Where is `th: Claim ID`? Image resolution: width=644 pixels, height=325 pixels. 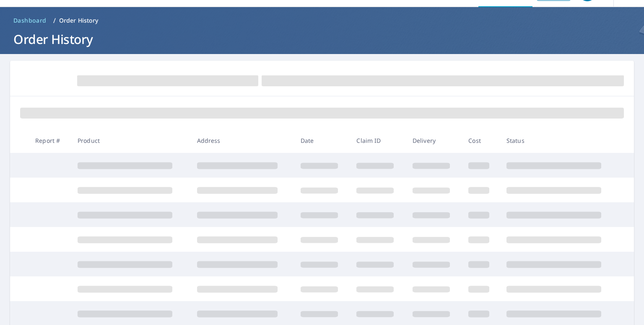 th: Claim ID is located at coordinates (377, 140).